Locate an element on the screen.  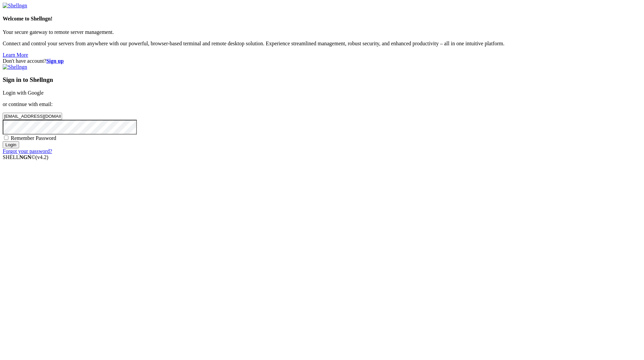
p: Connect and control your servers from anywhere with our powerful, browser-based terminal and remo... is located at coordinates (322, 44).